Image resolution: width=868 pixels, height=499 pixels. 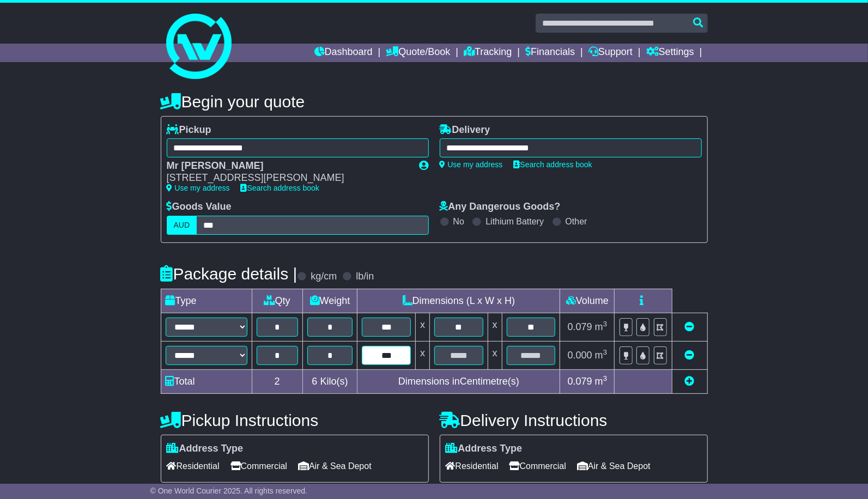 What do you see at coordinates (550, 53) in the screenshot?
I see `a: Financials` at bounding box center [550, 53].